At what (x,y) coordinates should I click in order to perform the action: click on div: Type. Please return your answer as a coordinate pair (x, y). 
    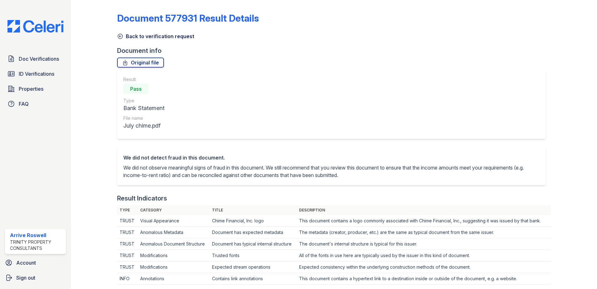
    Looking at the image, I should click on (144, 101).